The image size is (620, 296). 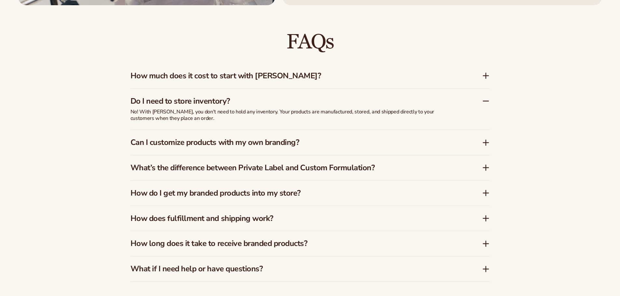 What do you see at coordinates (310, 42) in the screenshot?
I see `h2: FAQs` at bounding box center [310, 42].